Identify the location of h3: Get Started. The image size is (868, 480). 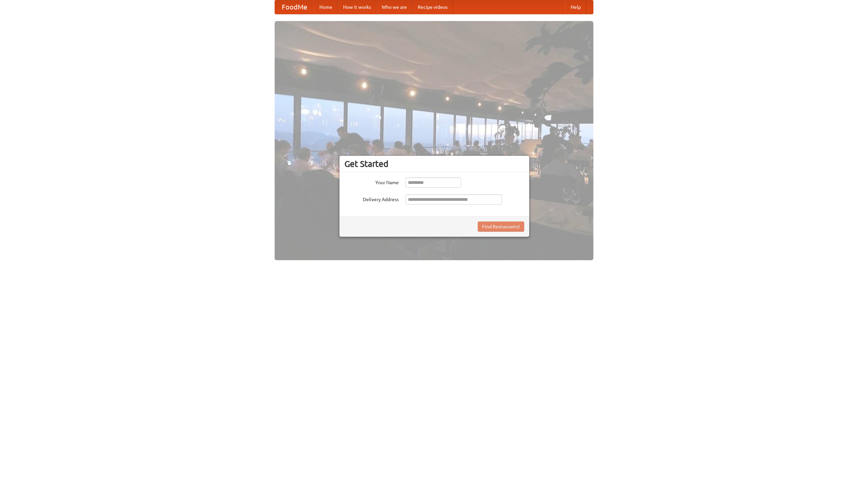
(434, 164).